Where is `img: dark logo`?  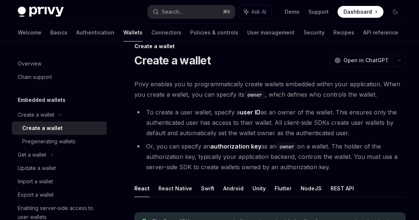
img: dark logo is located at coordinates (41, 12).